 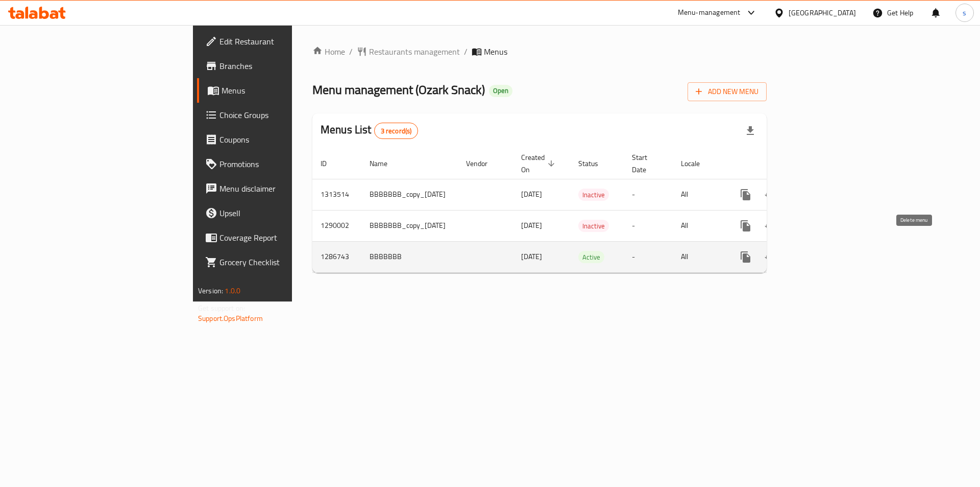 I want to click on a: Coverage Report, so click(x=276, y=237).